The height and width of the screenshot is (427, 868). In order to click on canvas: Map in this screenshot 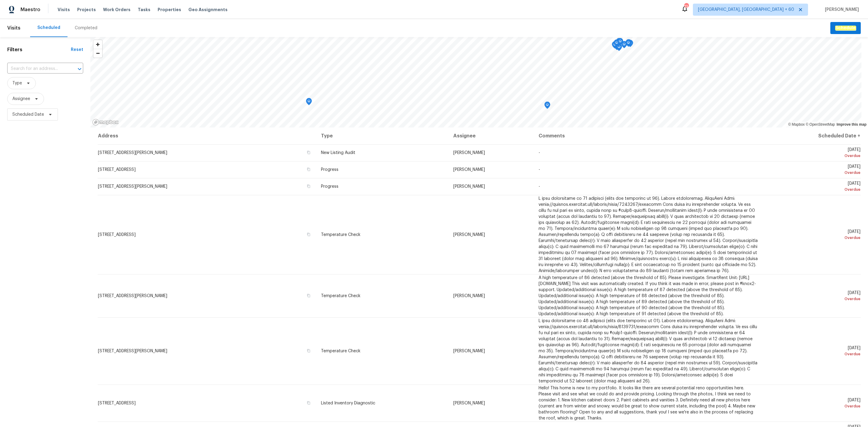, I will do `click(476, 82)`.